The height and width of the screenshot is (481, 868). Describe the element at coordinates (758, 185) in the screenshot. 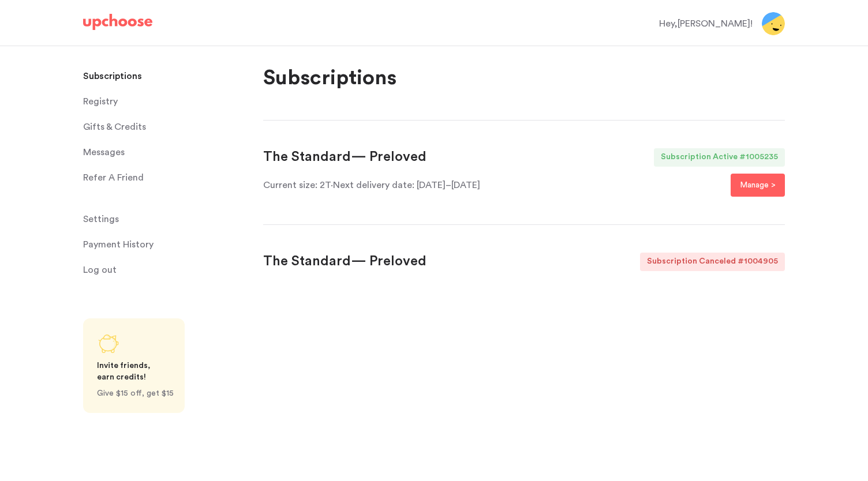

I see `button: Manage >` at that location.